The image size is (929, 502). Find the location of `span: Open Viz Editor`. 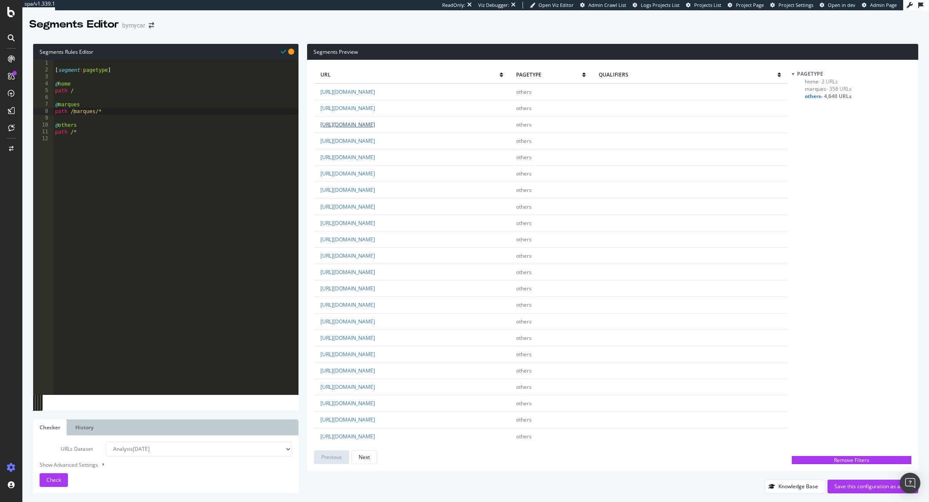

span: Open Viz Editor is located at coordinates (556, 5).